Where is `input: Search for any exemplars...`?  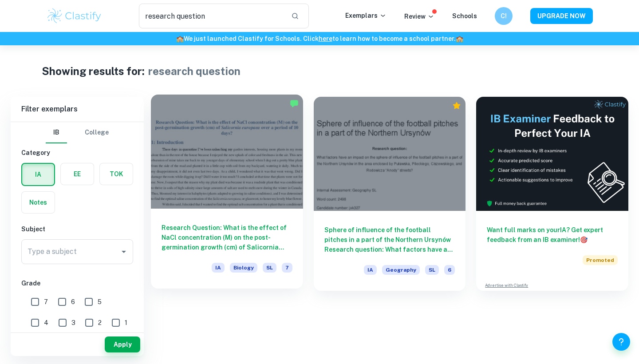
input: Search for any exemplars... is located at coordinates (211, 16).